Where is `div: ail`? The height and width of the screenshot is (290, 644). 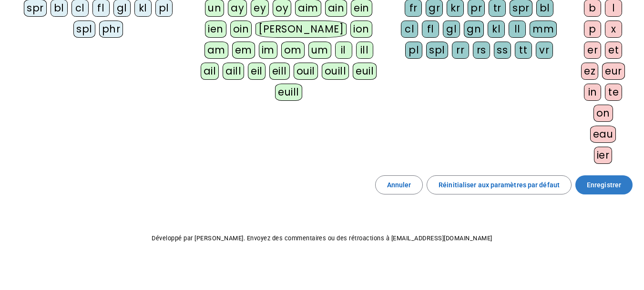
div: ail is located at coordinates (210, 71).